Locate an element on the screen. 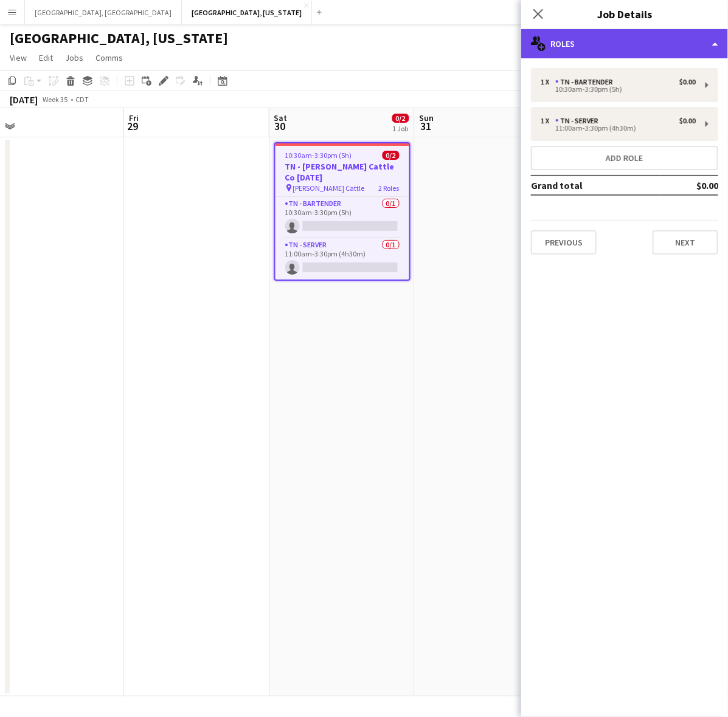  div: 10:30am-3:30pm (5h) is located at coordinates (618, 89).